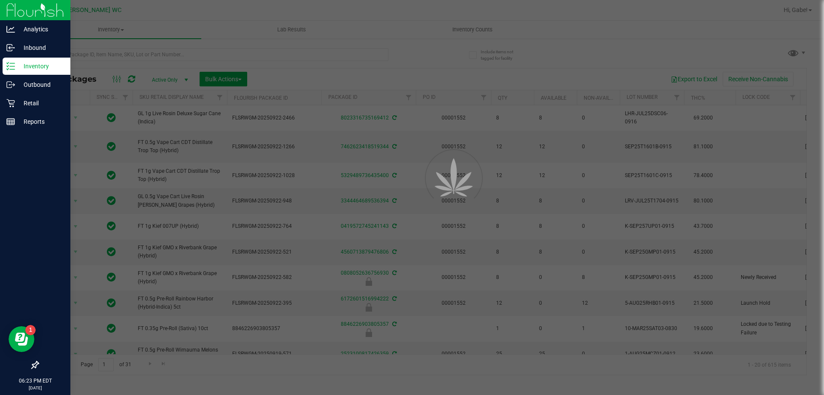 Image resolution: width=824 pixels, height=395 pixels. What do you see at coordinates (41, 103) in the screenshot?
I see `p: Retail` at bounding box center [41, 103].